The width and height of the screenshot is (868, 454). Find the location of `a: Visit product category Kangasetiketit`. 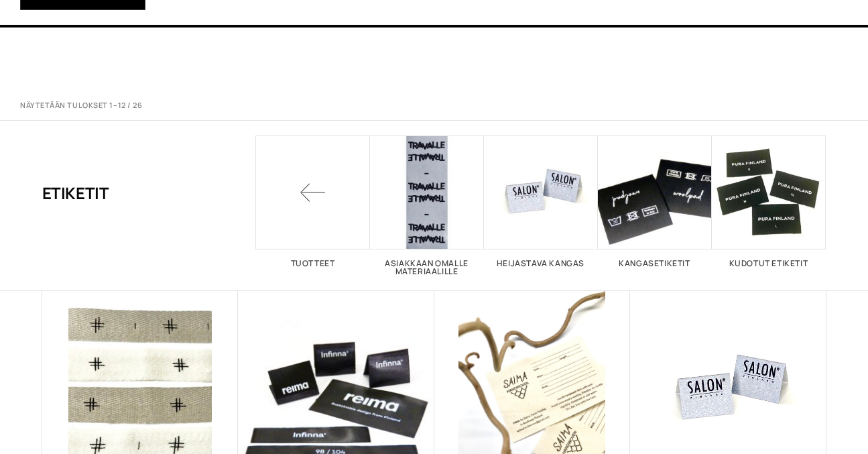

a: Visit product category Kangasetiketit is located at coordinates (655, 201).